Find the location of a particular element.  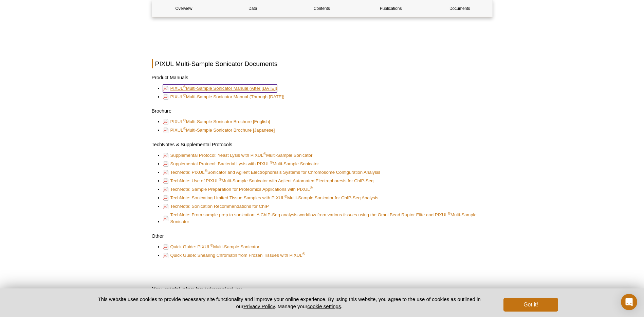

a: TechNote: Use of PIXUL®Multi-Sample Sonicator with Agilent Automated Electrophoresis for ChIP-Seq is located at coordinates (268, 181).